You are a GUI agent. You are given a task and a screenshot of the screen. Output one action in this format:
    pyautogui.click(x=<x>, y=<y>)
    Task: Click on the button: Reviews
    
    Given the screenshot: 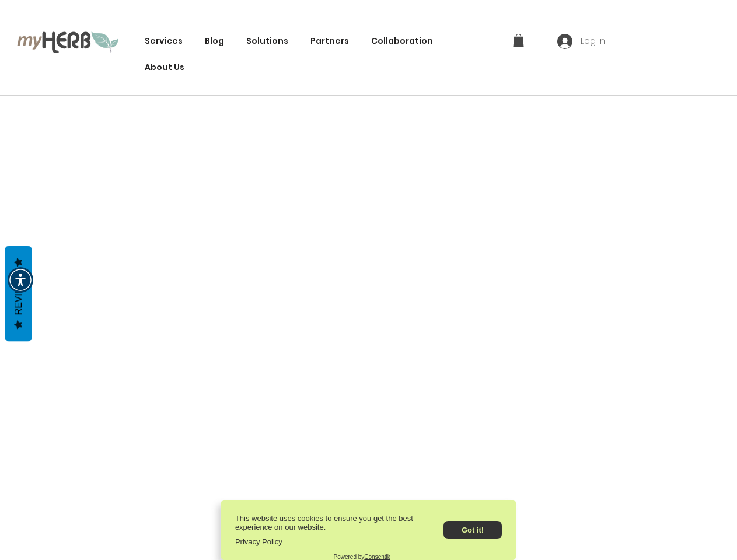 What is the action you would take?
    pyautogui.click(x=18, y=294)
    